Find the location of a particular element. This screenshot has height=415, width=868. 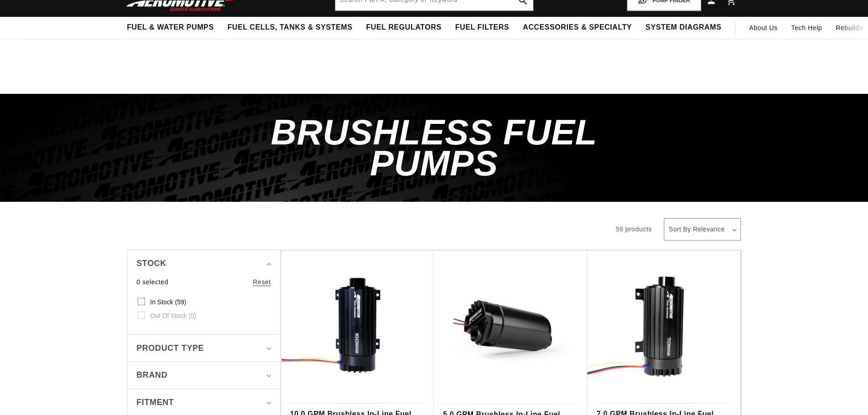

summary: Product type (0 selected) is located at coordinates (204, 348).